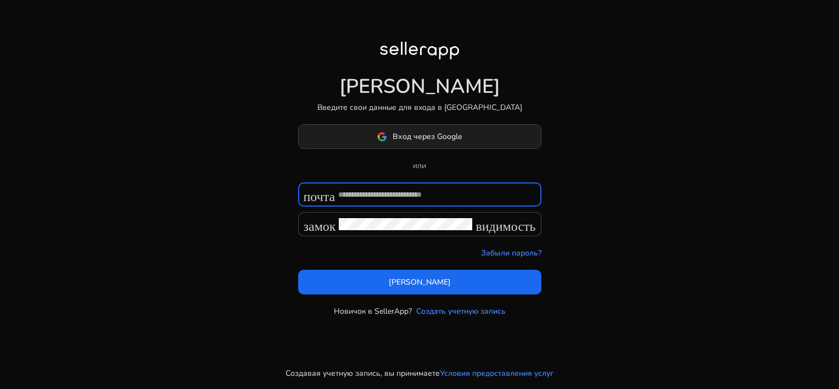 This screenshot has width=839, height=389. I want to click on button: Вход через Google, so click(419, 136).